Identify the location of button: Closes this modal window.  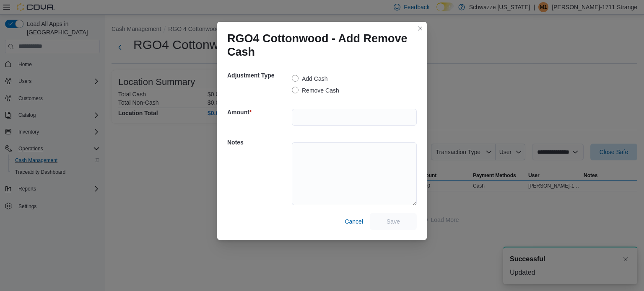
(420, 28).